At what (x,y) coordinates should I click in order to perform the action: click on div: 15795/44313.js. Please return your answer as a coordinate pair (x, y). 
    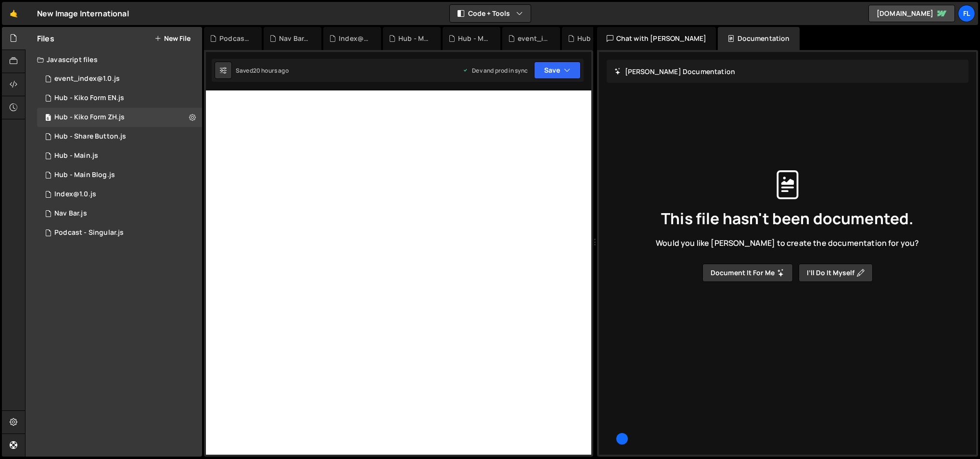
    Looking at the image, I should click on (119, 195).